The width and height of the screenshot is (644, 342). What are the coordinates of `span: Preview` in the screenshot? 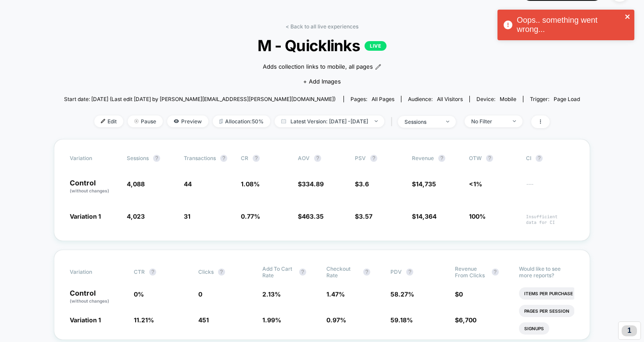 It's located at (188, 121).